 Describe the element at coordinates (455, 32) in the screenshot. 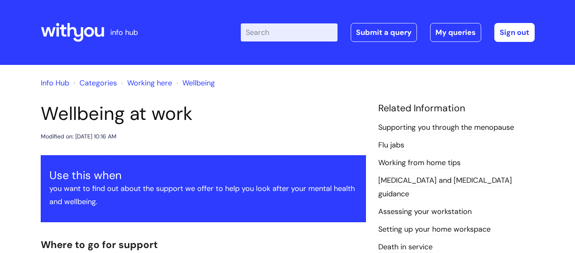

I see `a: My queries` at that location.